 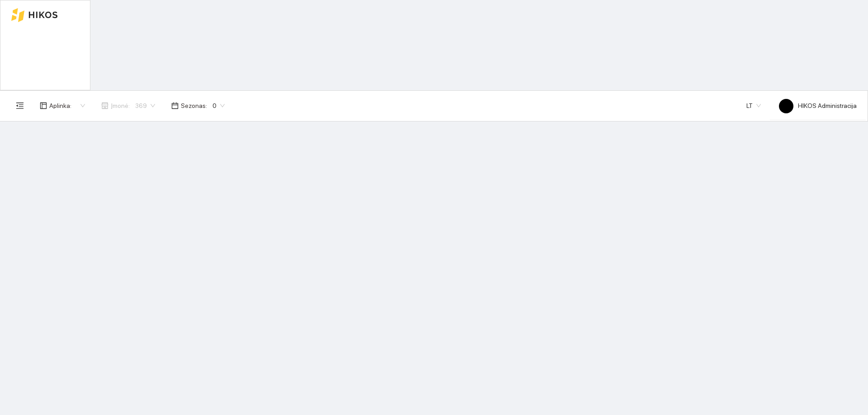 What do you see at coordinates (218, 106) in the screenshot?
I see `span: 0` at bounding box center [218, 106].